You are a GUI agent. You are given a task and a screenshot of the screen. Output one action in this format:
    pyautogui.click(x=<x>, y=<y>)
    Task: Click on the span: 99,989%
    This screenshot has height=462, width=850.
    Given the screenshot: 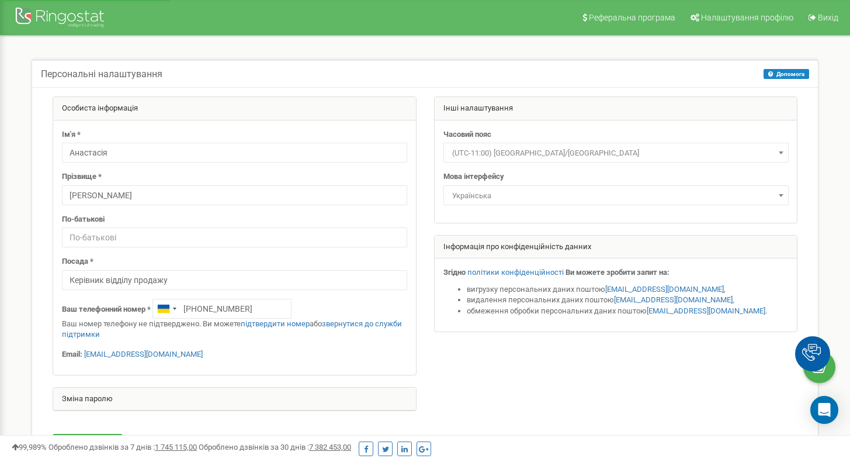 What is the action you would take?
    pyautogui.click(x=29, y=446)
    